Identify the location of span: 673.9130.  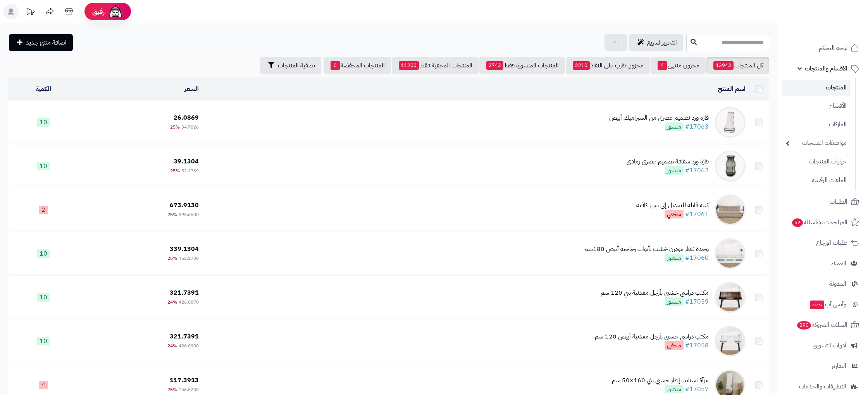
(184, 205).